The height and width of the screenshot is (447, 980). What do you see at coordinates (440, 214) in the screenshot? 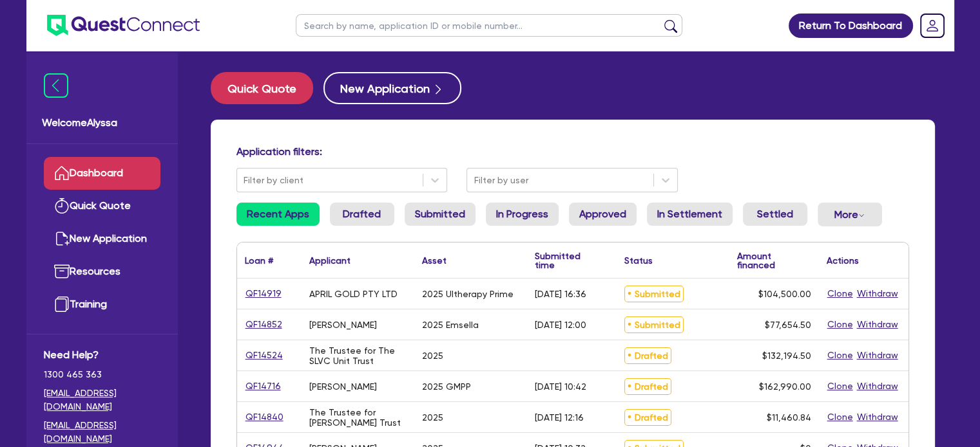
I see `a: Submitted` at bounding box center [440, 214].